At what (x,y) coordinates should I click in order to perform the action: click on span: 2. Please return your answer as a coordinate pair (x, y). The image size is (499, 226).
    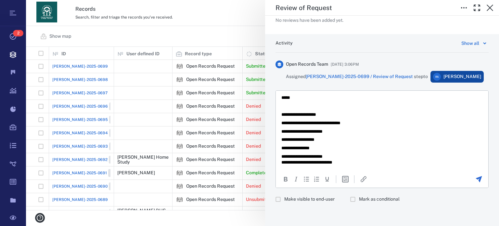
    Looking at the image, I should click on (18, 33).